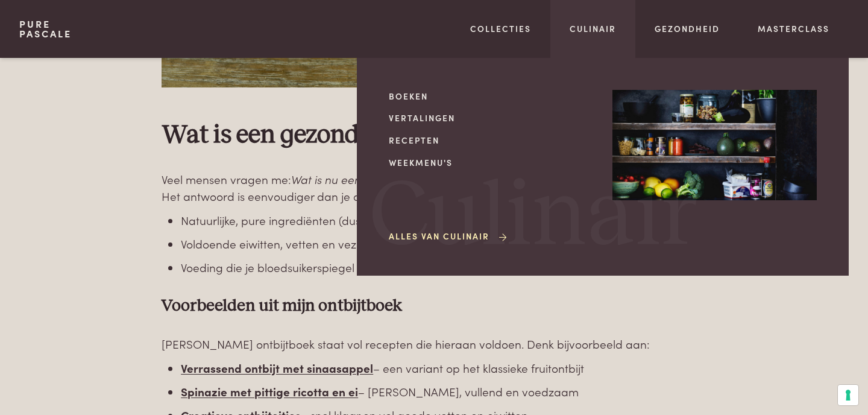  What do you see at coordinates (448, 236) in the screenshot?
I see `a: Alles van Culinair` at bounding box center [448, 236].